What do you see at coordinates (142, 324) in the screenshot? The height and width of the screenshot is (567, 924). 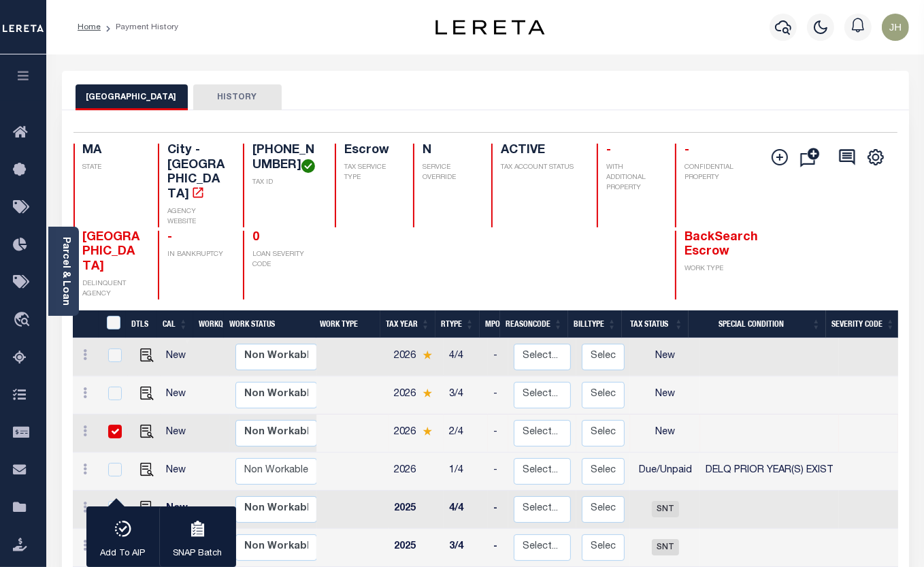 I see `th: DTLS` at bounding box center [142, 324].